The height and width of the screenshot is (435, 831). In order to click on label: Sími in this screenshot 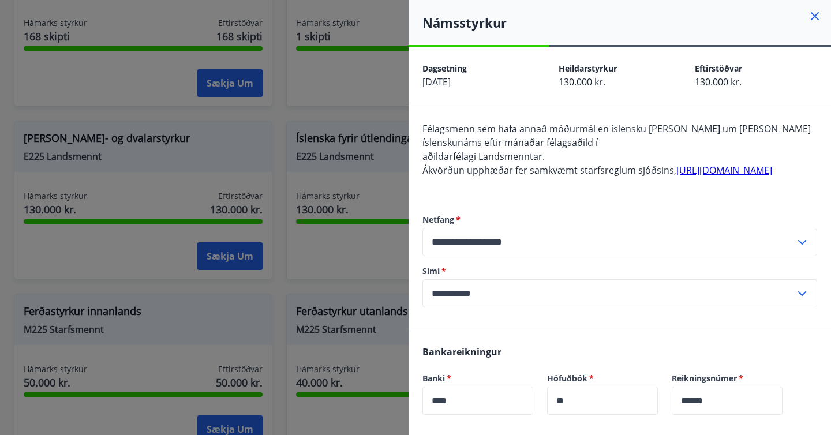, I will do `click(620, 271)`.